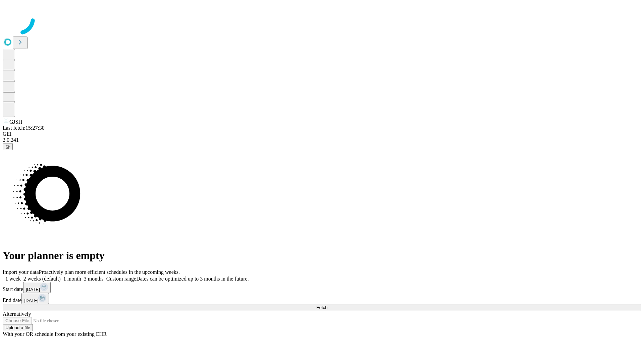 This screenshot has height=362, width=644. What do you see at coordinates (322, 287) in the screenshot?
I see `div: Start date` at bounding box center [322, 287].